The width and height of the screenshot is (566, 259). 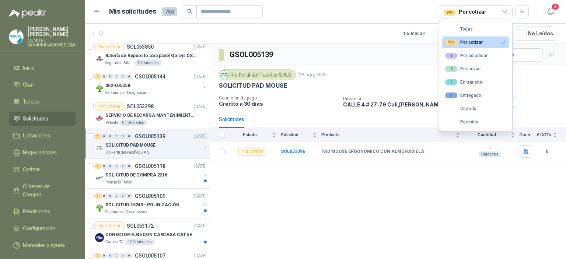 I want to click on b: 1, so click(x=490, y=149).